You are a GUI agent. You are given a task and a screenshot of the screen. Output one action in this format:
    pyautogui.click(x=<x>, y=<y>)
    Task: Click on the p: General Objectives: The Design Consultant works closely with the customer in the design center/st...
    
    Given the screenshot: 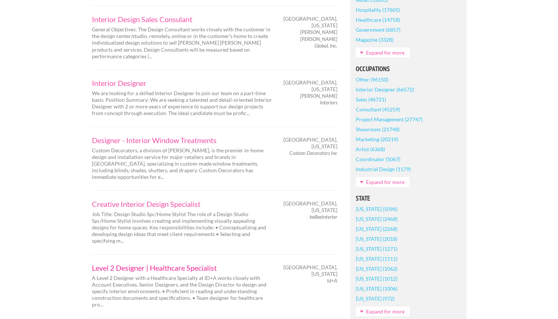 What is the action you would take?
    pyautogui.click(x=182, y=43)
    